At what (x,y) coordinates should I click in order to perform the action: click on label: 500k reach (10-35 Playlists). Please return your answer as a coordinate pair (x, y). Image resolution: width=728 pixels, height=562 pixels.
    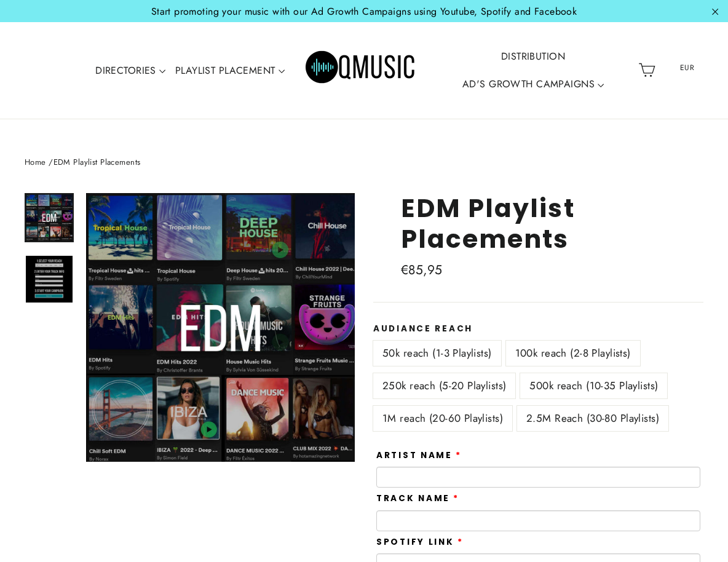
    Looking at the image, I should click on (593, 386).